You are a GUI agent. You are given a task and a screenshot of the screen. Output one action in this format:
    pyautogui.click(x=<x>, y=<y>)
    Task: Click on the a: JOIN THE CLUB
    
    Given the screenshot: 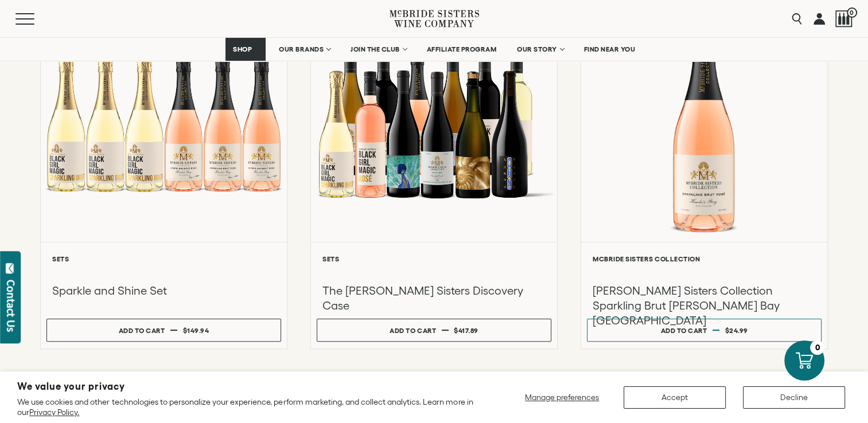 What is the action you would take?
    pyautogui.click(x=378, y=49)
    